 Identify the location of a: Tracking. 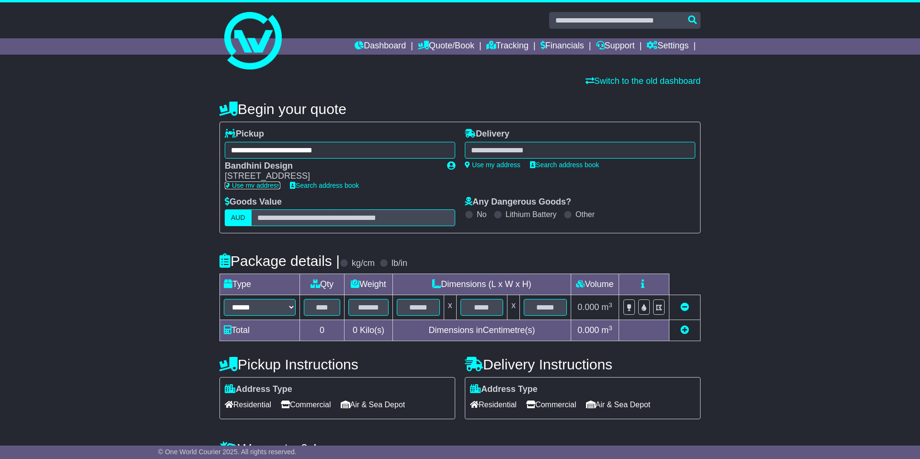
(507, 46).